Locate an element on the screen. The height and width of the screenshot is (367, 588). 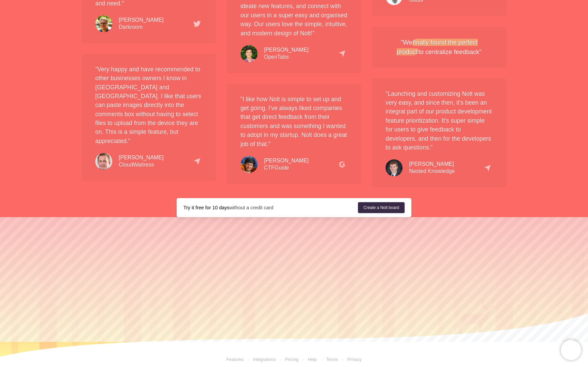
a: Features is located at coordinates (235, 359).